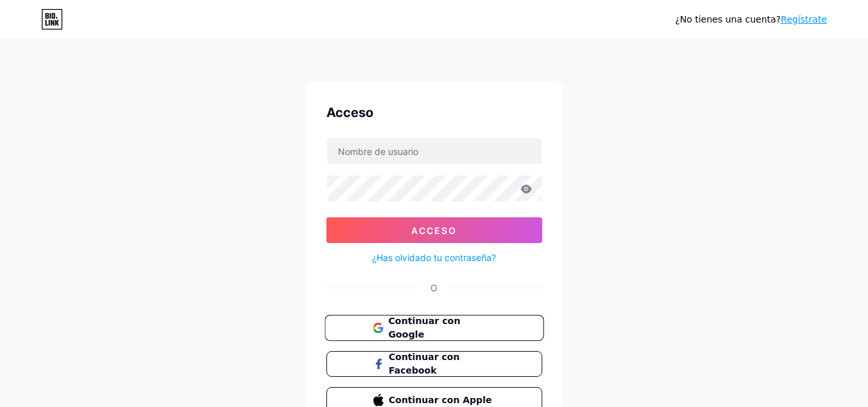 The width and height of the screenshot is (868, 407). I want to click on font: Continuar con Google, so click(424, 328).